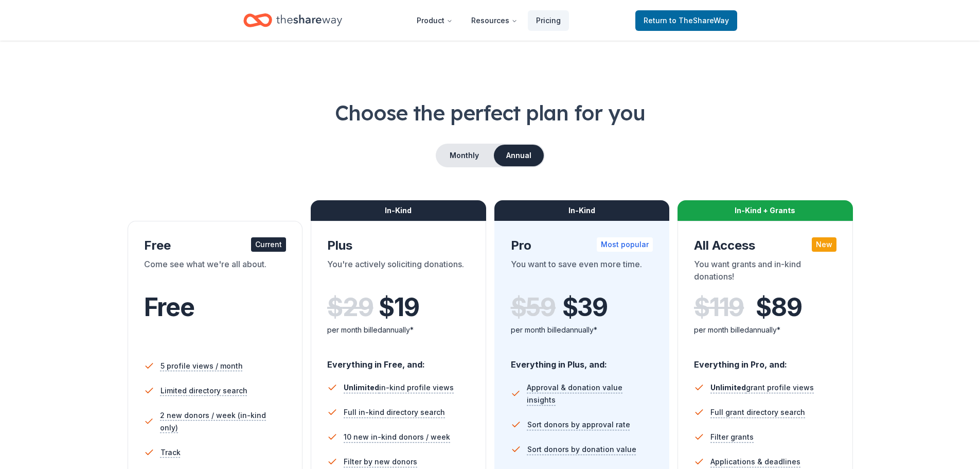  What do you see at coordinates (582, 245) in the screenshot?
I see `div: Pro` at bounding box center [582, 245].